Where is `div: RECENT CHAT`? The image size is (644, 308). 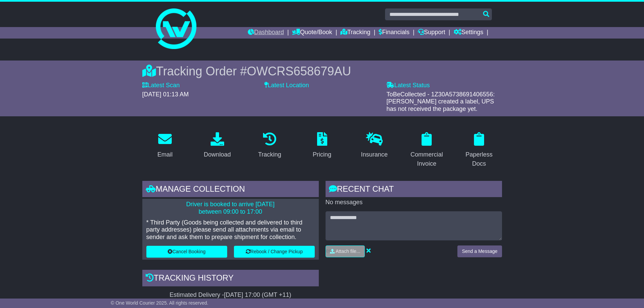
div: RECENT CHAT is located at coordinates (414, 190).